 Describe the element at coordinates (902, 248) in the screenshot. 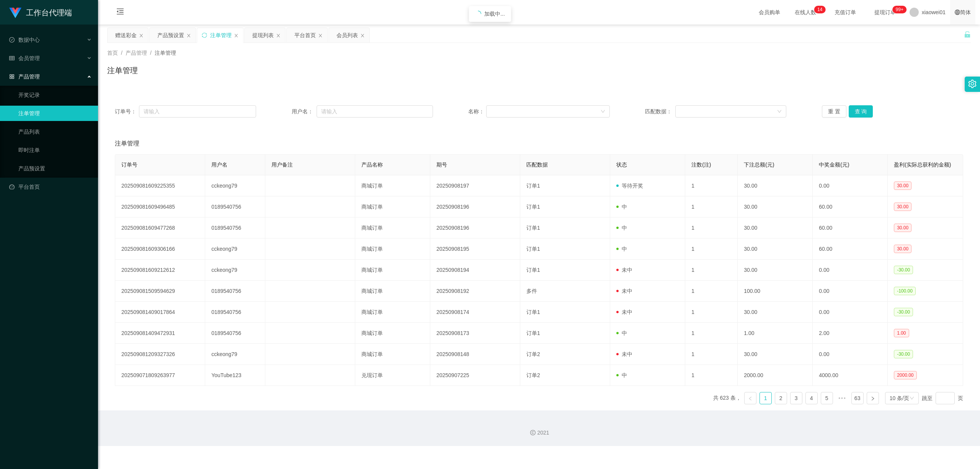

I see `span: 30.00` at that location.